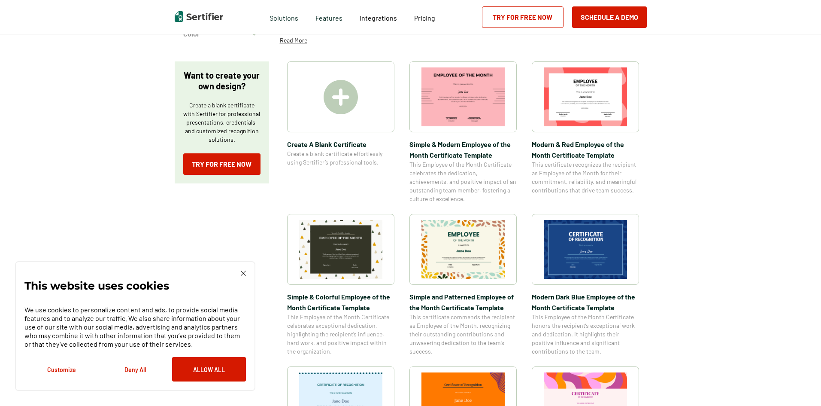 This screenshot has width=821, height=406. I want to click on img: Modern & Red Employee of the Month Certificate Template, so click(585, 97).